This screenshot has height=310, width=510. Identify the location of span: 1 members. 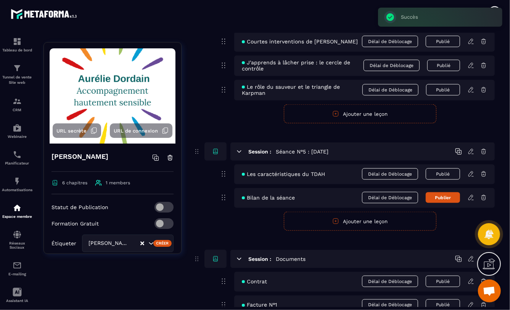
(118, 183).